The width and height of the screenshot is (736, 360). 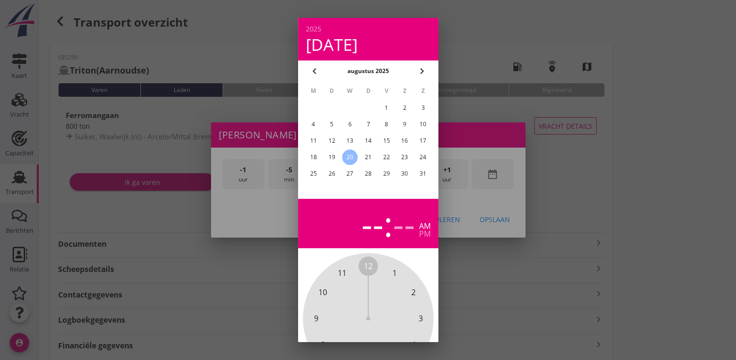 I want to click on div: 28, so click(x=368, y=174).